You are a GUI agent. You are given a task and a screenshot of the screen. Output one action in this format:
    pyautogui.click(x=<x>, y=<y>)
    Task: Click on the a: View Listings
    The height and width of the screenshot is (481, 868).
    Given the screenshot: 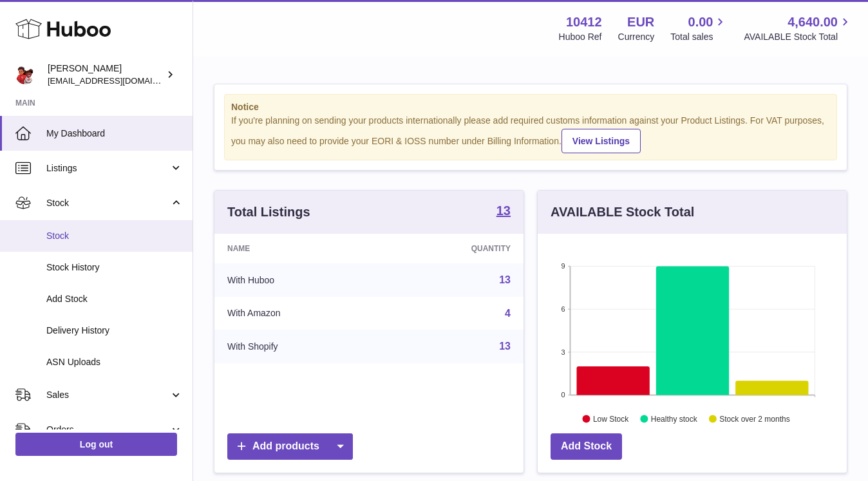 What is the action you would take?
    pyautogui.click(x=601, y=141)
    